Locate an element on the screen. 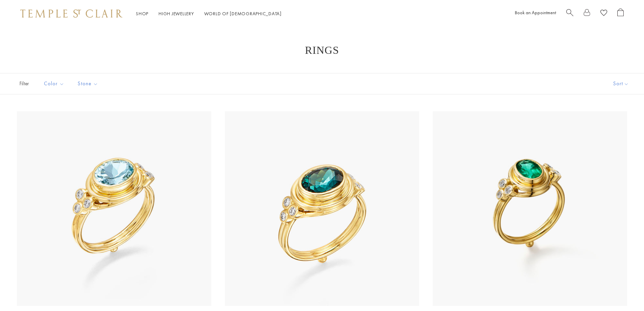  img: Temple St. Clair is located at coordinates (72, 14).